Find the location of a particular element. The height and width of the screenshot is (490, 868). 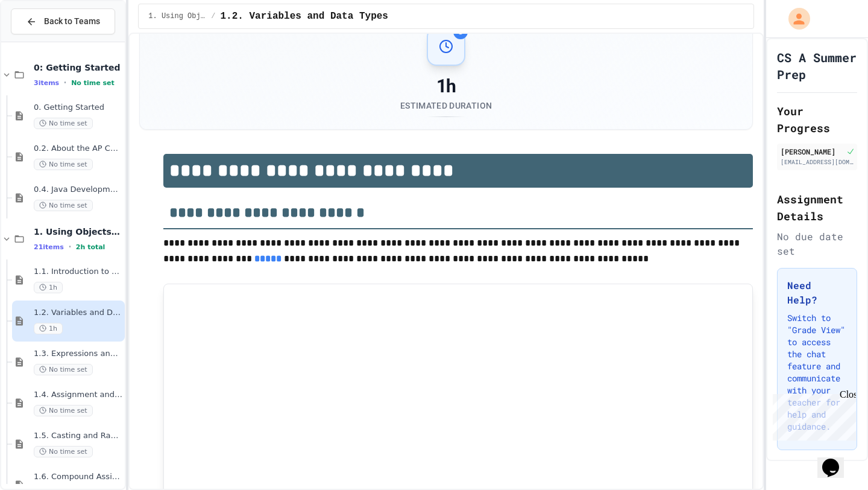

span: 0: Getting Started is located at coordinates (78, 68).